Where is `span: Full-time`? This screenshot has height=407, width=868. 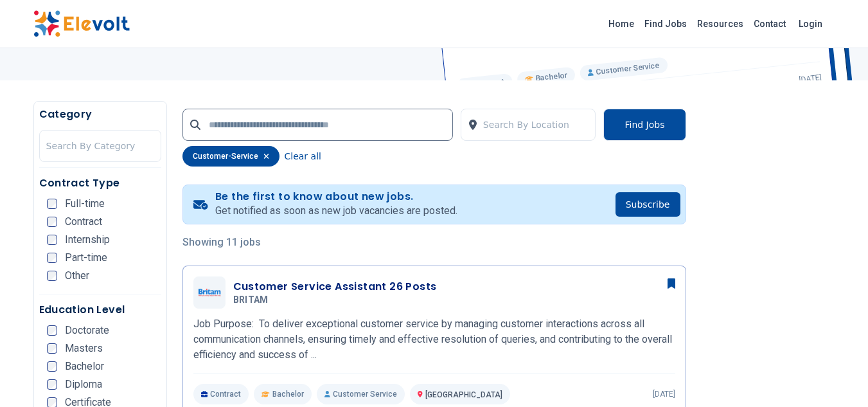
span: Full-time is located at coordinates (84, 204).